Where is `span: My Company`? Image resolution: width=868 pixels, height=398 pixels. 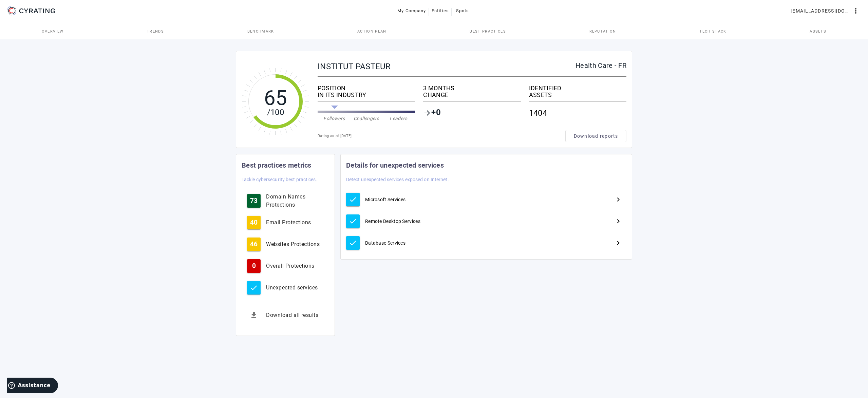 span: My Company is located at coordinates (411, 11).